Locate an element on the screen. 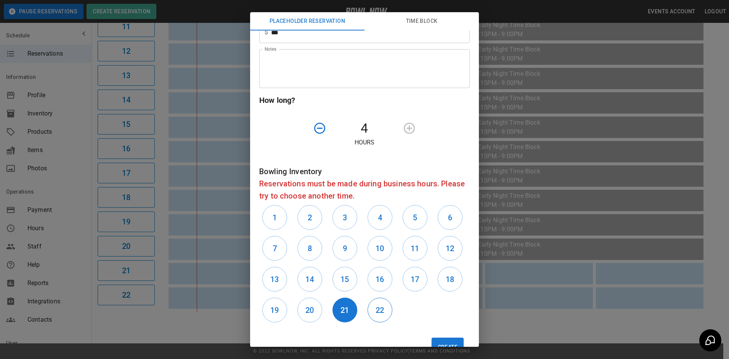 This screenshot has height=359, width=729. h6: 11 is located at coordinates (415, 249).